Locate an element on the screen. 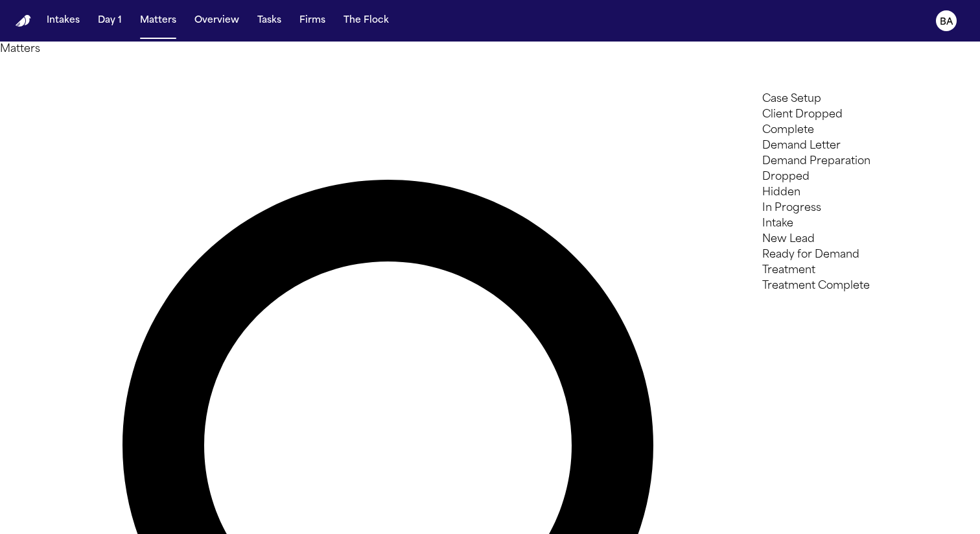 The height and width of the screenshot is (534, 980). button: Matters is located at coordinates (158, 21).